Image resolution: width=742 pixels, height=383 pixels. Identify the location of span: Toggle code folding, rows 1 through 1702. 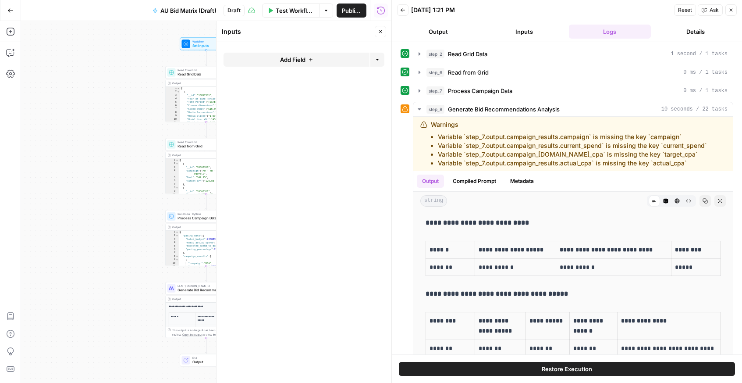
(178, 89).